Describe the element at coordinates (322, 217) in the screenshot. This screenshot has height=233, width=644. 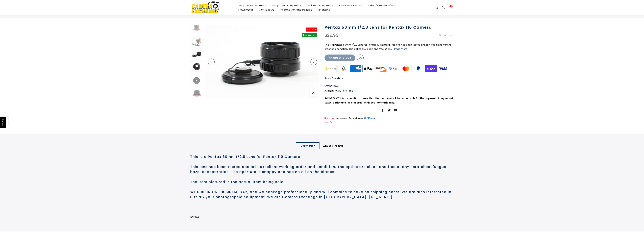
I see `p: 1361632` at that location.